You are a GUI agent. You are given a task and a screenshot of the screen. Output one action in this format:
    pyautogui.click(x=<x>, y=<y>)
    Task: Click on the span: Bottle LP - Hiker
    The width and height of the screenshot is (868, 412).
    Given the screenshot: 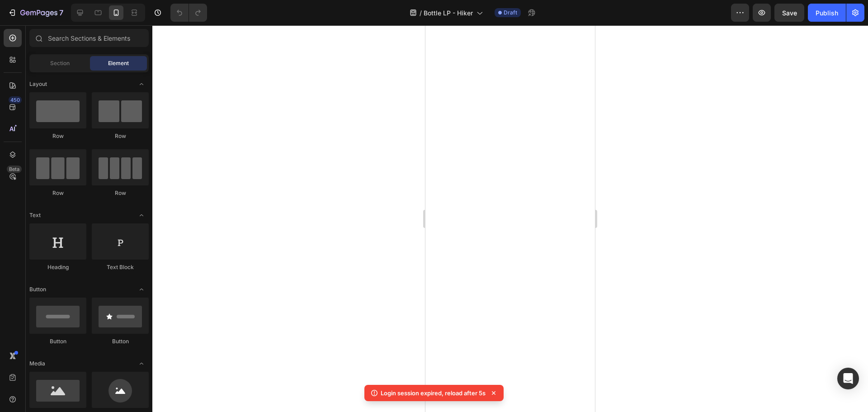 What is the action you would take?
    pyautogui.click(x=448, y=12)
    